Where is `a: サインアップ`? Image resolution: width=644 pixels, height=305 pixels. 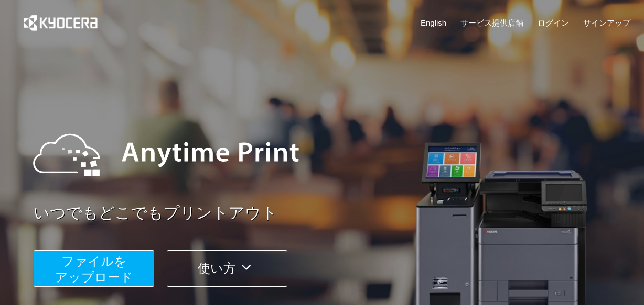
a: サインアップ is located at coordinates (607, 23).